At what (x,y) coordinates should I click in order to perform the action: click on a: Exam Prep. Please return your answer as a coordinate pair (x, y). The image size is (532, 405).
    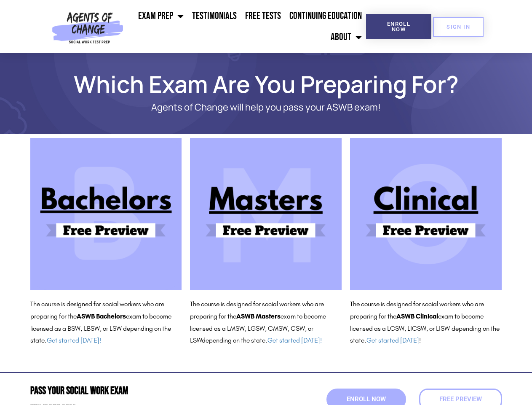
    Looking at the image, I should click on (161, 16).